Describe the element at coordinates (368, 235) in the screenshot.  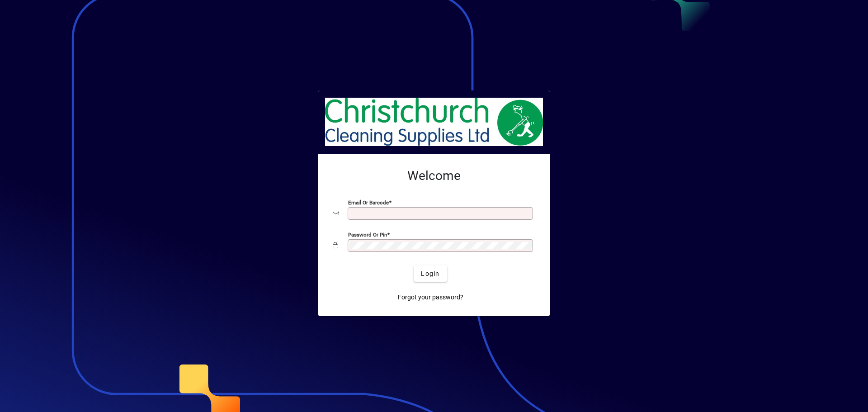
I see `mat-label: Password or Pin` at that location.